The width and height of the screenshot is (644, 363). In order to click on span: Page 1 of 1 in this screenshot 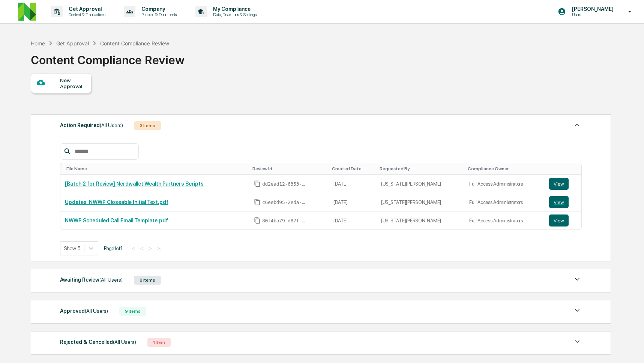, I will do `click(113, 248)`.